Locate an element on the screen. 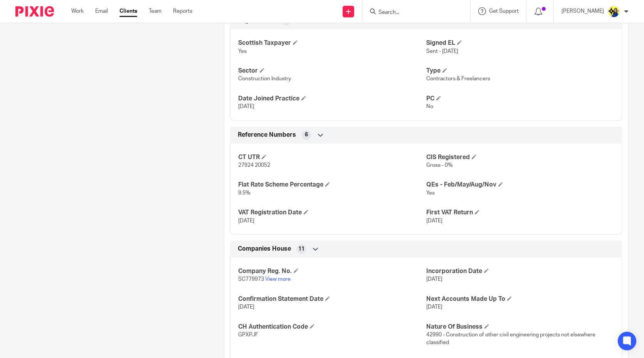 The height and width of the screenshot is (358, 644). h4: Confirmation Statement Date is located at coordinates (332, 298).